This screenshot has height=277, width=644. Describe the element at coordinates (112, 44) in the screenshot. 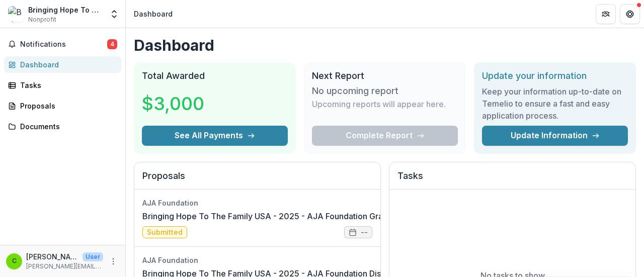

I see `span: 4` at that location.